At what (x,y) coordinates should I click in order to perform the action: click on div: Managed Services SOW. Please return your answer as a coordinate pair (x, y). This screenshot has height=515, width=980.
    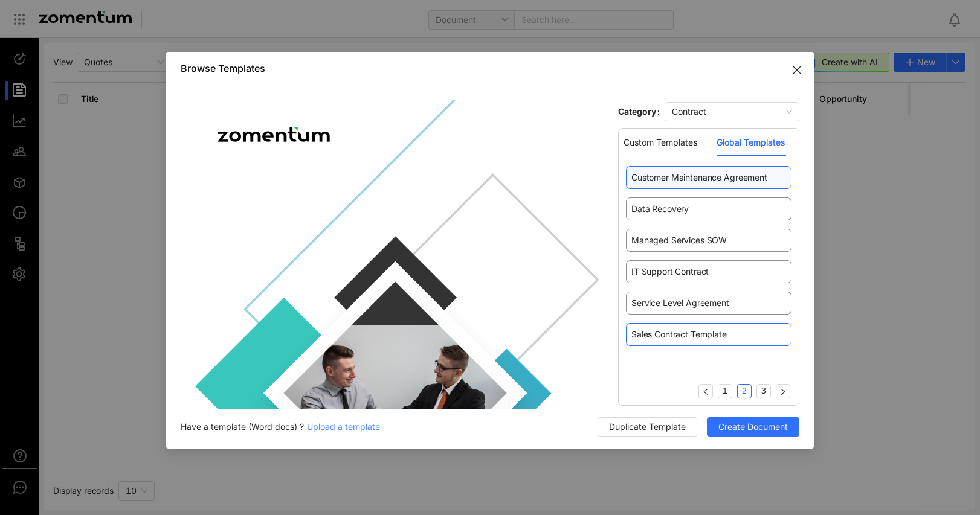
    Looking at the image, I should click on (709, 241).